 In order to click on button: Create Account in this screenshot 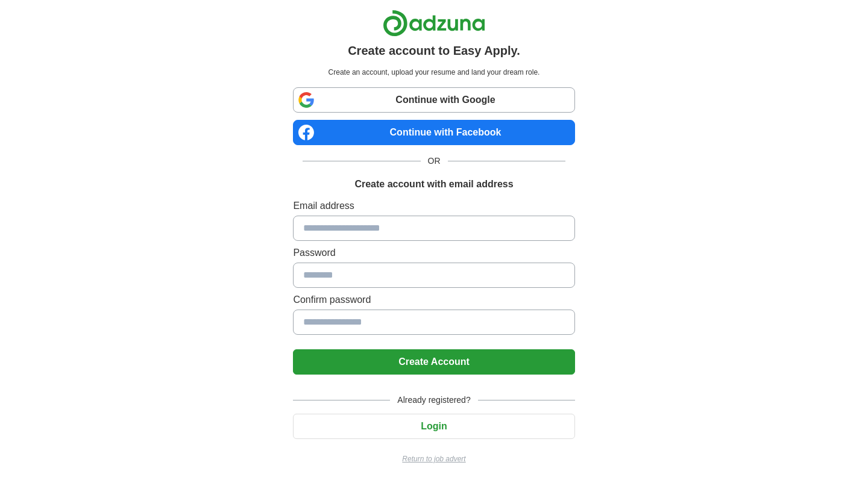, I will do `click(433, 362)`.